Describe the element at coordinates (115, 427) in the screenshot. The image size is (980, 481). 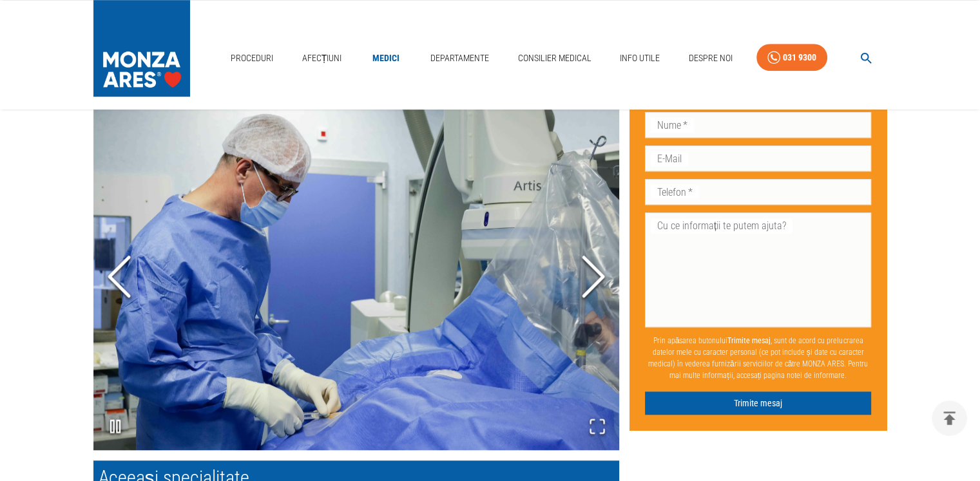
I see `button: Play or Pause Slideshow` at that location.